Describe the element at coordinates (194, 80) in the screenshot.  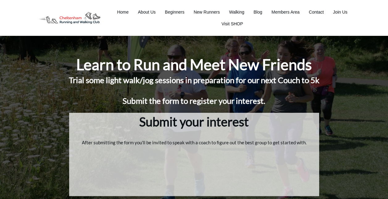
I see `h1: Trial some light walk/jog sessions in preparation for our next Couch to 5k` at that location.